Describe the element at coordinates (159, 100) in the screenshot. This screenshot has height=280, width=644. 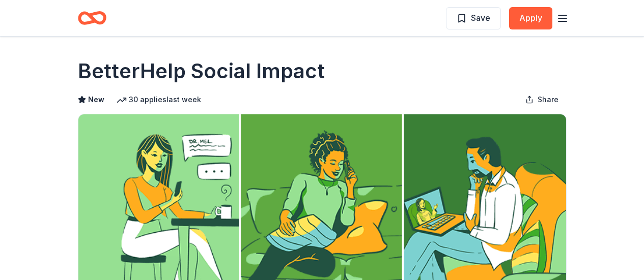
I see `div: 30 applies last week` at that location.